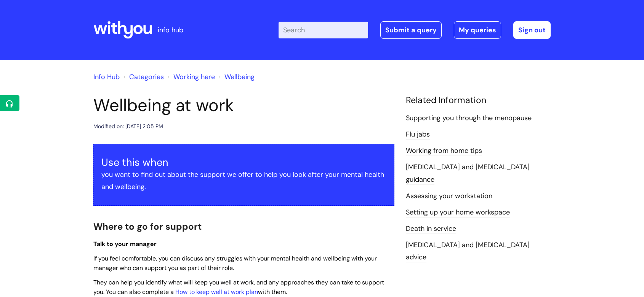 This screenshot has width=644, height=297. Describe the element at coordinates (431, 229) in the screenshot. I see `a: Death in service` at that location.